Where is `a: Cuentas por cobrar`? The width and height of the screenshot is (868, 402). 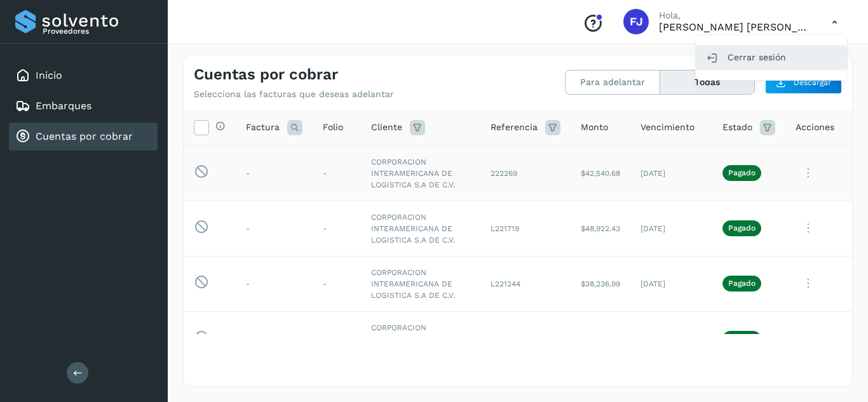
a: Cuentas por cobrar is located at coordinates (84, 136).